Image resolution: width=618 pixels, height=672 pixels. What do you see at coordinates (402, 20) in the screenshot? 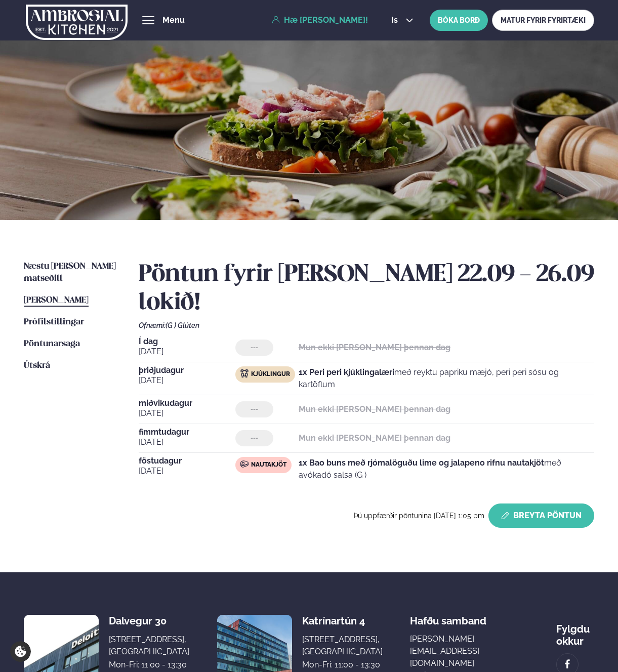
I see `button: is` at bounding box center [402, 20].